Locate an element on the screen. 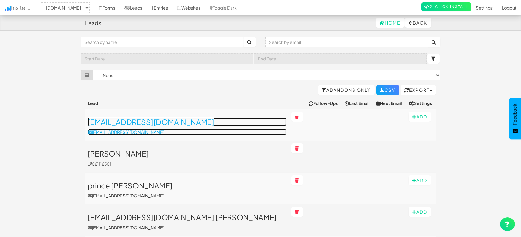  span: Feedback is located at coordinates (515, 115).